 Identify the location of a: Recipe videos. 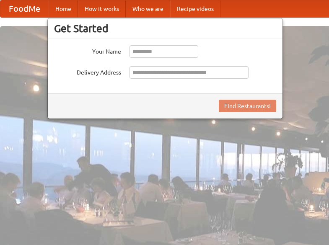
(195, 9).